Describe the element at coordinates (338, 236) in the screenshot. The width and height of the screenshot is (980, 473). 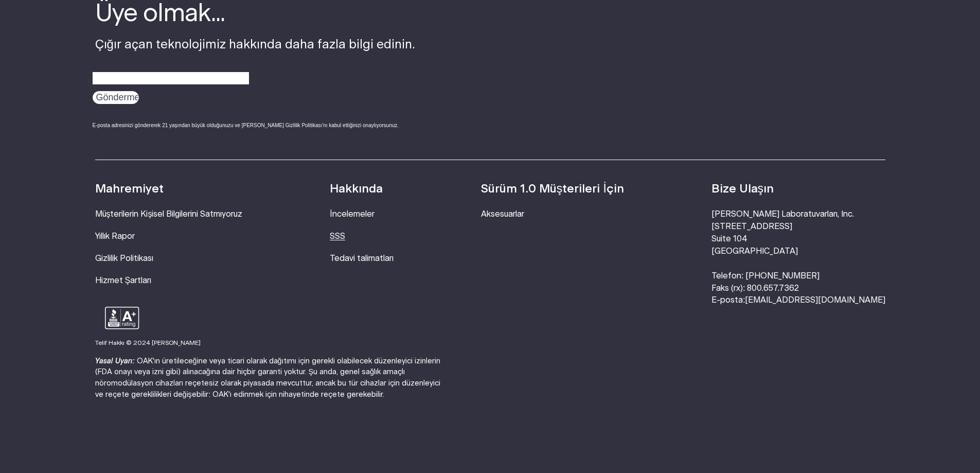
I see `font: SSS` at that location.